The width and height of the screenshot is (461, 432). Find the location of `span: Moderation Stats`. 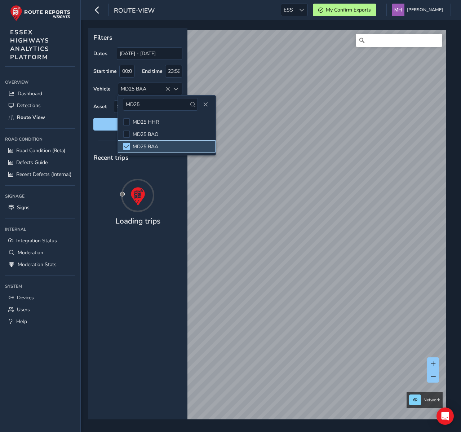

span: Moderation Stats is located at coordinates (37, 264).